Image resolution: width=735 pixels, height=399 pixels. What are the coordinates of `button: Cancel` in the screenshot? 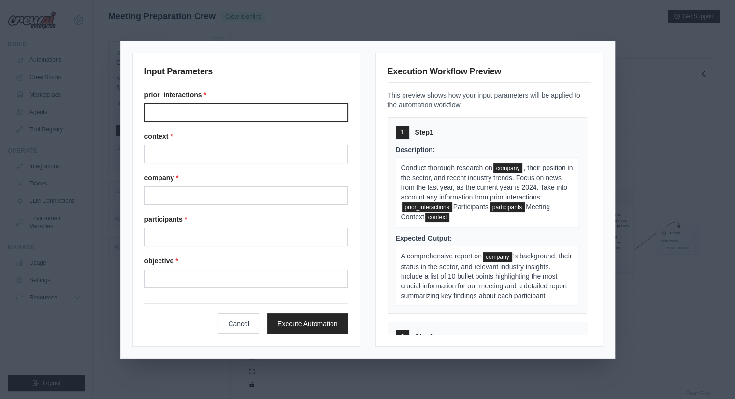 It's located at (239, 324).